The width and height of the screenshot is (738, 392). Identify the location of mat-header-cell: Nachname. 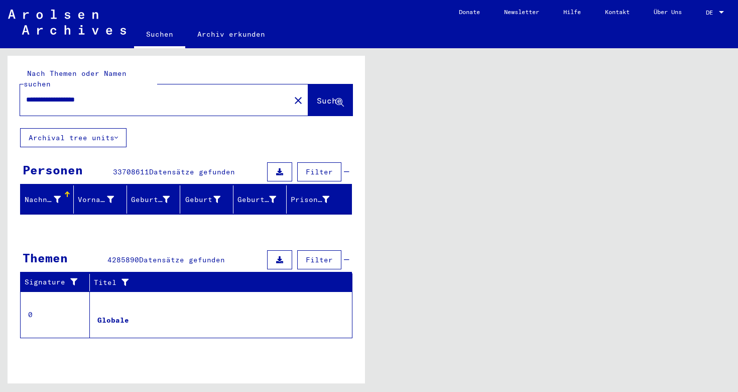
(47, 199).